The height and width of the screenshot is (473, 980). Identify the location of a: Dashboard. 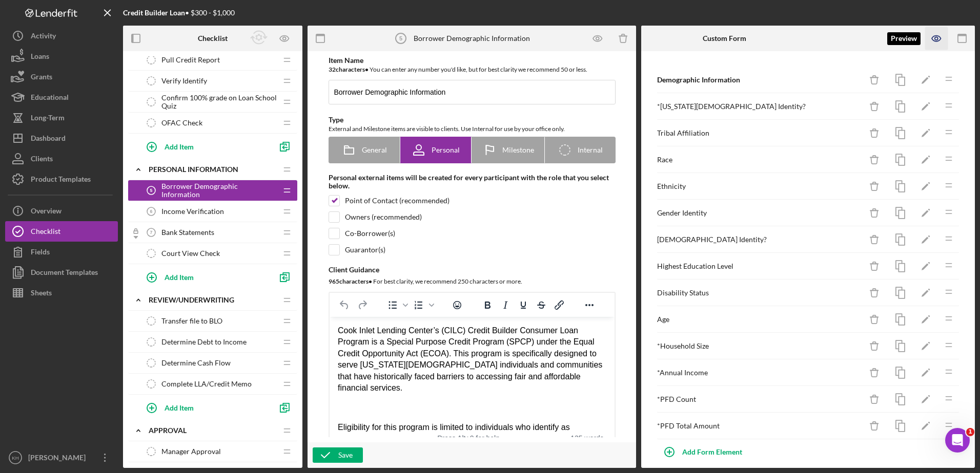
(61, 138).